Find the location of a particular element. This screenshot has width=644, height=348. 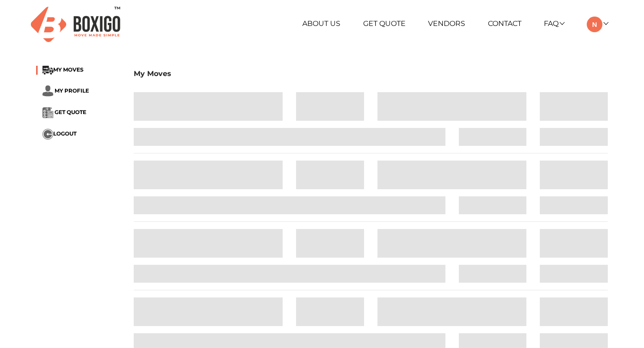

button: ...LOGOUT is located at coordinates (60, 134).